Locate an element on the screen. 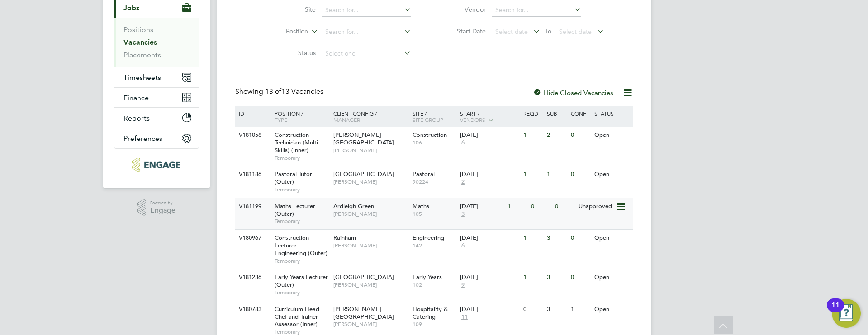 This screenshot has height=335, width=868. span: 13 of is located at coordinates (273, 92).